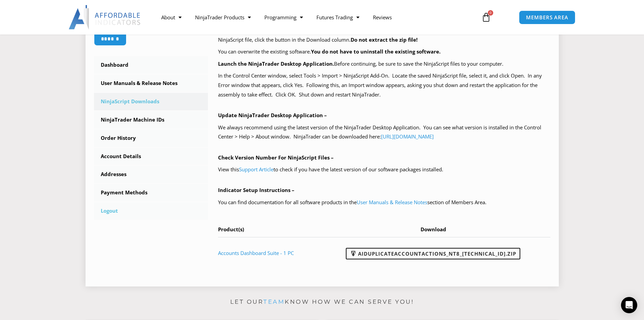  Describe the element at coordinates (151, 211) in the screenshot. I see `a: Logout` at that location.